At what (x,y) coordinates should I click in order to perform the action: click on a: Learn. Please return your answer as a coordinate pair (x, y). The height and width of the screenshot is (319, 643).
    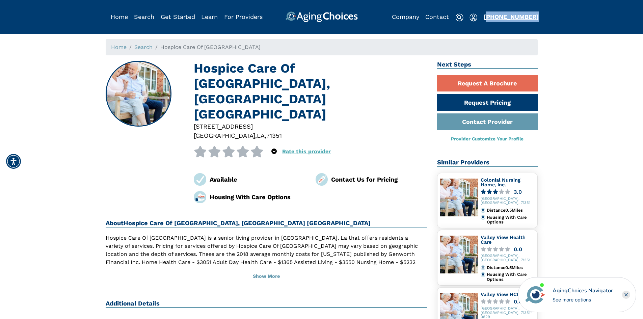
    Looking at the image, I should click on (209, 17).